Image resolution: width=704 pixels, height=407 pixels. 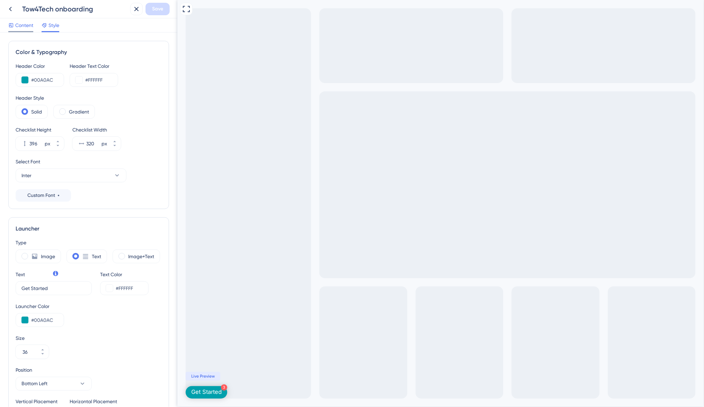 I want to click on div: Tow4Tech onboarding, so click(x=75, y=9).